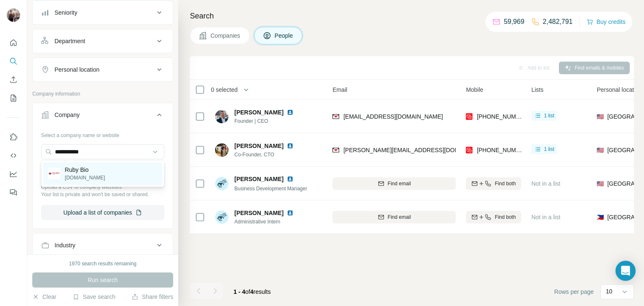  I want to click on span: People, so click(284, 36).